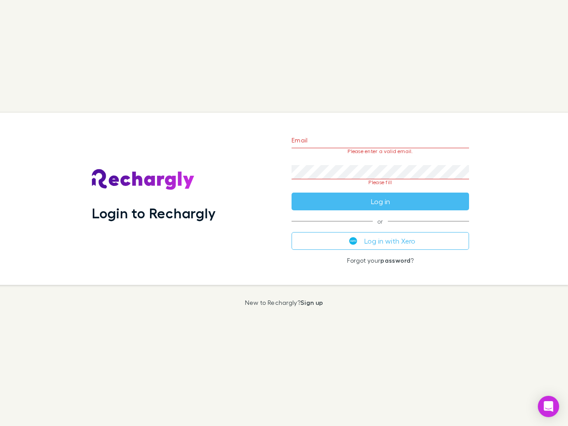 The image size is (568, 426). Describe the element at coordinates (143, 180) in the screenshot. I see `img: Rechargly's Logo` at that location.